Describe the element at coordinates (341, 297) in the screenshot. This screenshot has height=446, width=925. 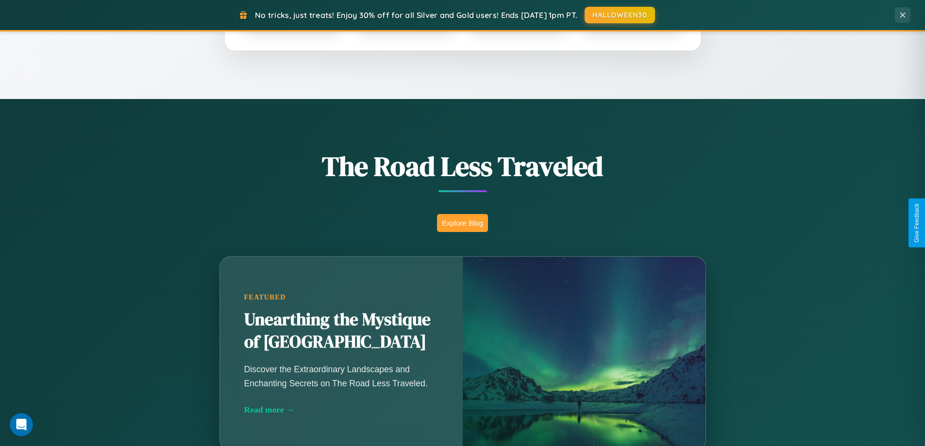
I see `div: Featured` at that location.